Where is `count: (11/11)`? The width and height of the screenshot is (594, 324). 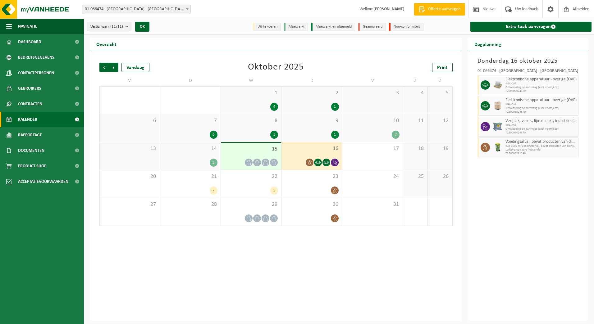 count: (11/11) is located at coordinates (117, 26).